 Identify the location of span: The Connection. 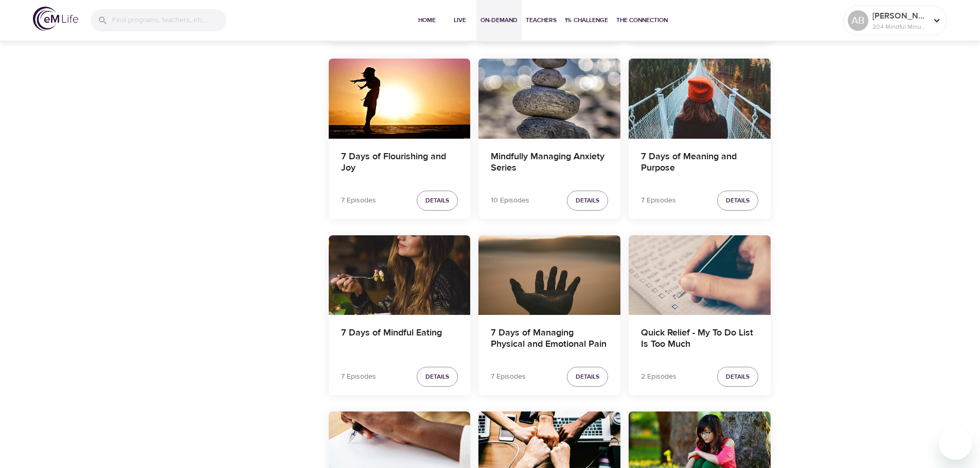
(642, 20).